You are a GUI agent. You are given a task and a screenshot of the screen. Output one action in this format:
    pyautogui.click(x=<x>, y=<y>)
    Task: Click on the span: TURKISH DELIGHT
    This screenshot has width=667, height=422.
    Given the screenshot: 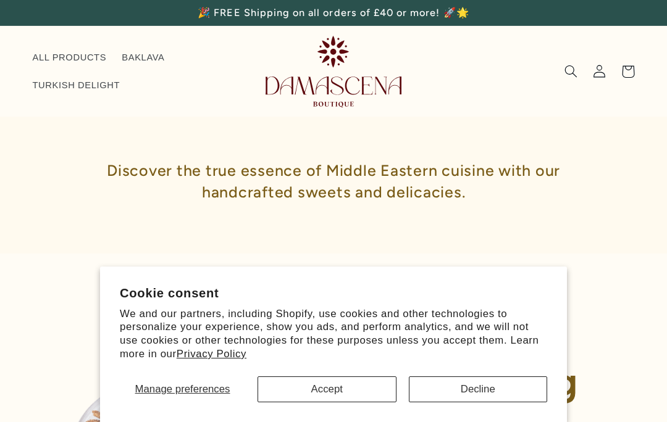 What is the action you would take?
    pyautogui.click(x=77, y=85)
    